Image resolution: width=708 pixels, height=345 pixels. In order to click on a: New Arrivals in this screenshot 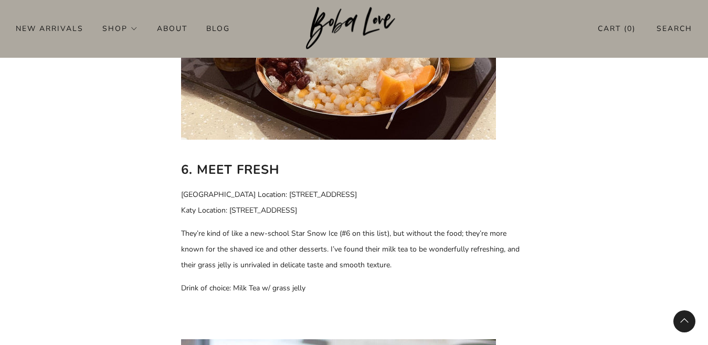, I will do `click(49, 28)`.